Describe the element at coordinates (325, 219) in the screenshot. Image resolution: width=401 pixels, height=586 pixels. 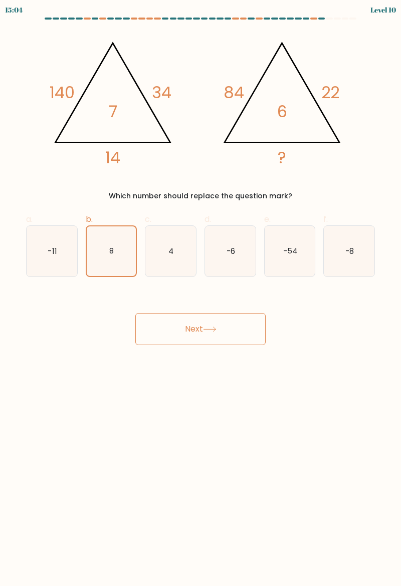
I see `span: f.` at that location.